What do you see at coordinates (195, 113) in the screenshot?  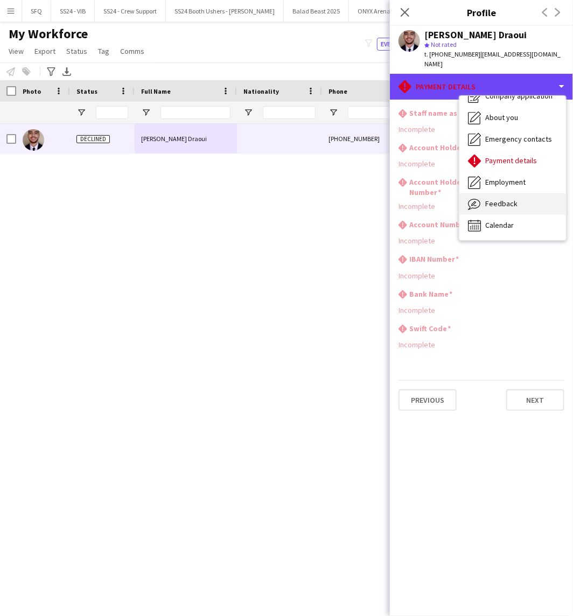 I see `input: Full Name Filter Input` at bounding box center [195, 113].